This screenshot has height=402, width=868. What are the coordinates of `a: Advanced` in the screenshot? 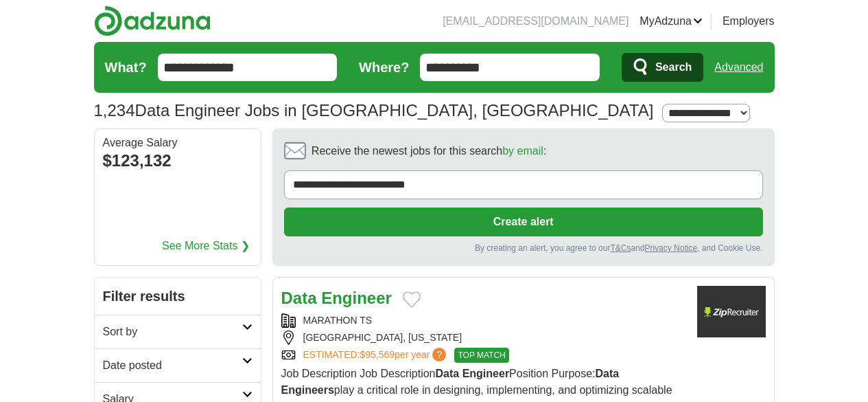 It's located at (739, 67).